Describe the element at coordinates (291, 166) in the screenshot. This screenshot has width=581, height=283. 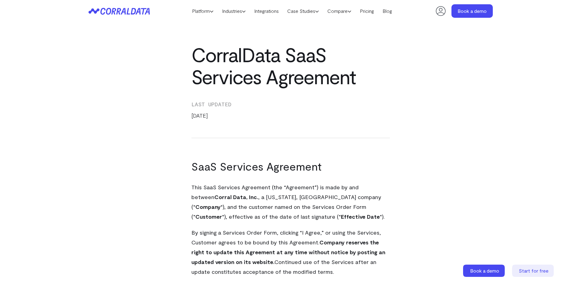
I see `h1: SaaS Services Agreement` at that location.